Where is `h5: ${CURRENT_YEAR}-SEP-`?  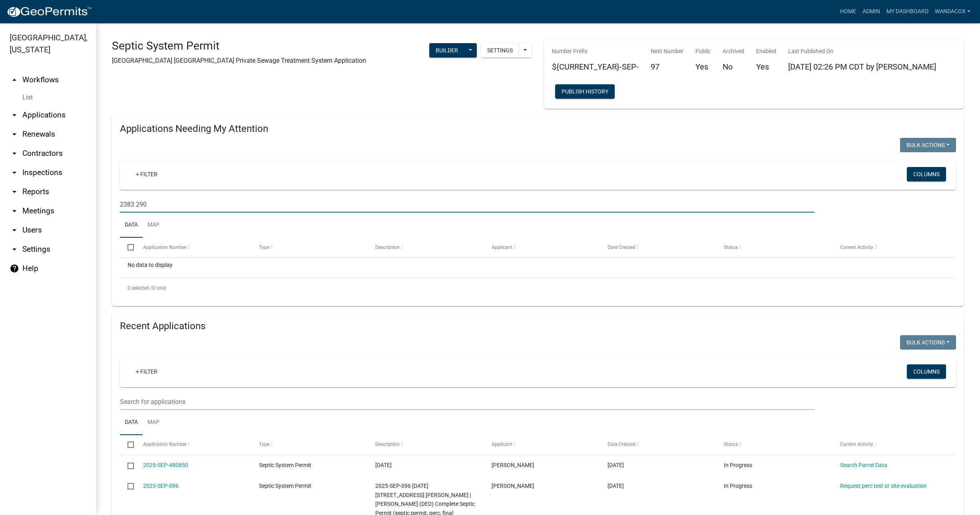
h5: ${CURRENT_YEAR}-SEP- is located at coordinates (595, 67).